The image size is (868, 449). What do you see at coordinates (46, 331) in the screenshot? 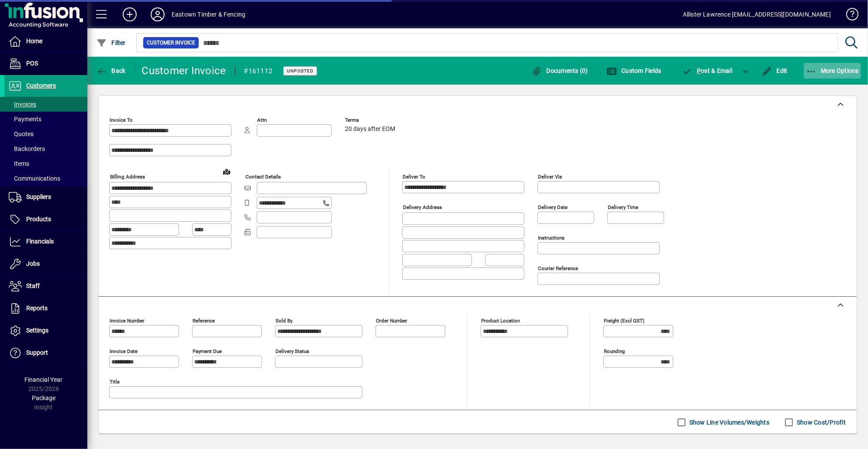
I see `a: Settings` at bounding box center [46, 331].